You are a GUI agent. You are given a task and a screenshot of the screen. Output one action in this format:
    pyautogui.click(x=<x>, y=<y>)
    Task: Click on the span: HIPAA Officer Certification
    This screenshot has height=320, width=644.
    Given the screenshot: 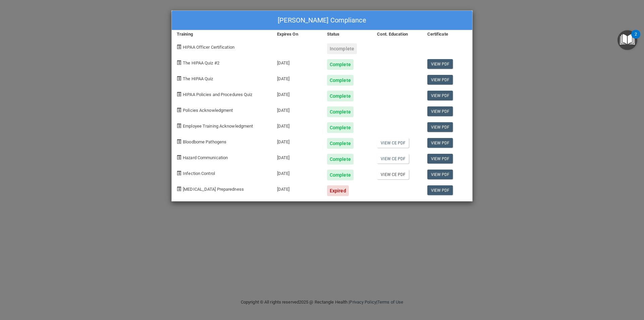 What is the action you would take?
    pyautogui.click(x=208, y=47)
    